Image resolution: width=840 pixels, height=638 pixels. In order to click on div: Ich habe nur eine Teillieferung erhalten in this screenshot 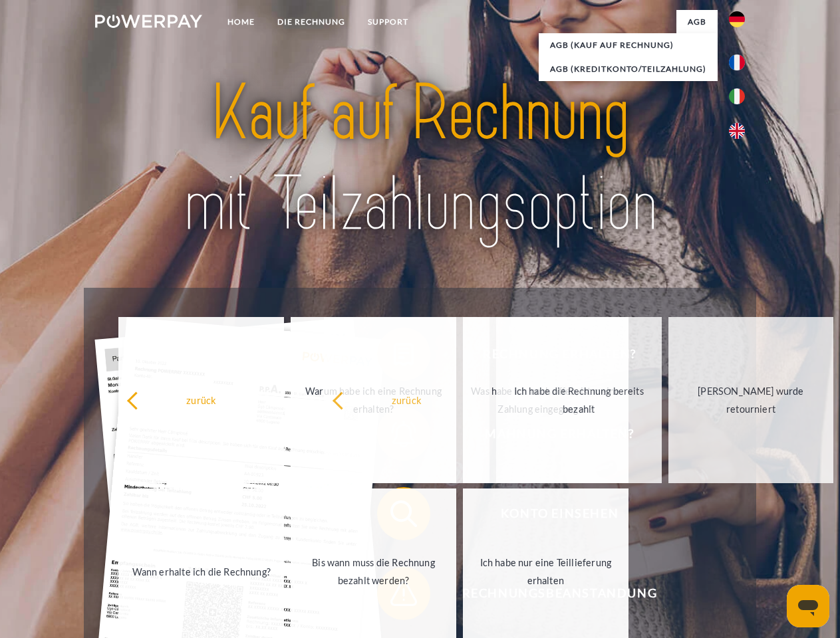, I will do `click(545, 572)`.